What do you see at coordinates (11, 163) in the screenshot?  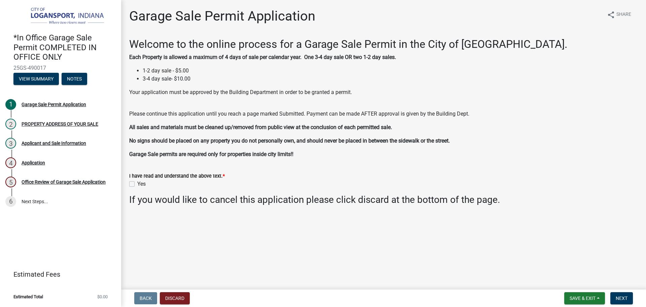 I see `div: 4` at bounding box center [11, 163].